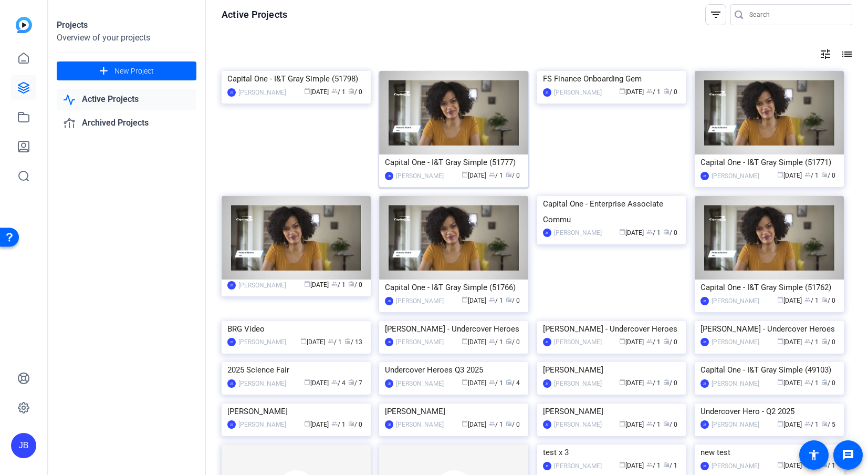 The height and width of the screenshot is (475, 868). I want to click on span: / 13, so click(354, 342).